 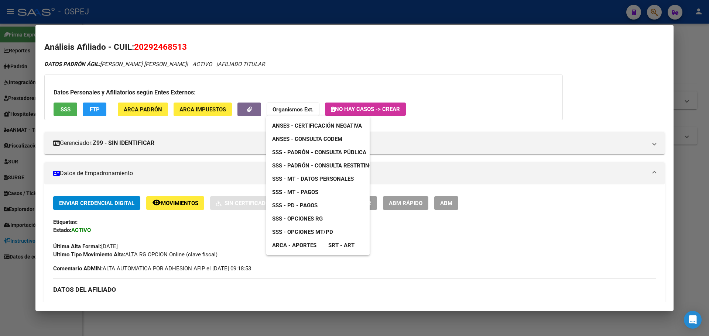 I want to click on span: ANSES - Consulta CODEM, so click(x=307, y=139).